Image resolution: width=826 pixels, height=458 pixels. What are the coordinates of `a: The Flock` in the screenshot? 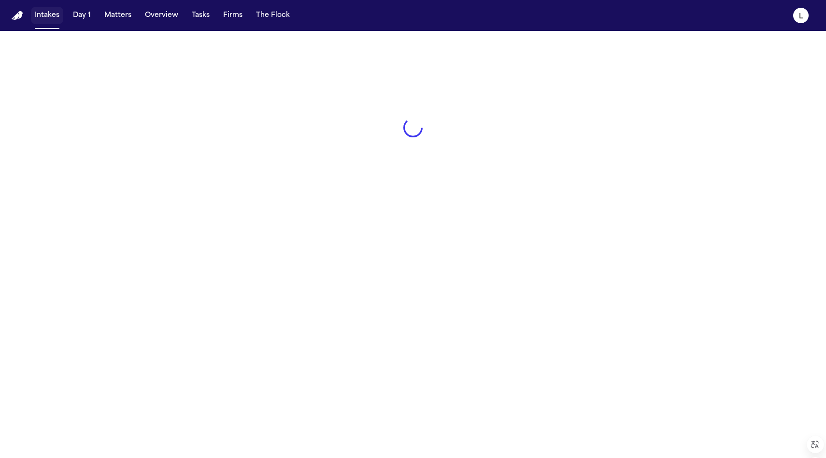 It's located at (273, 15).